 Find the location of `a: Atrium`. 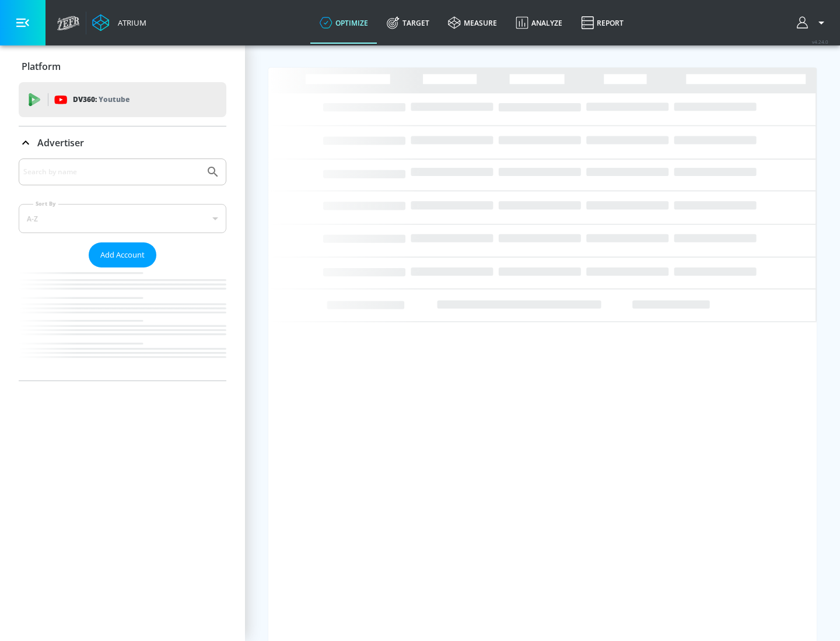

a: Atrium is located at coordinates (119, 23).